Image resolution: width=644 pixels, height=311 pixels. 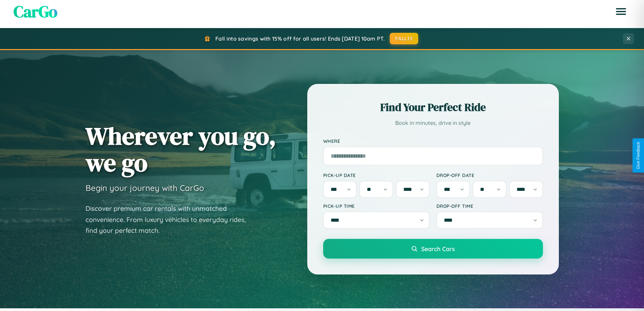 What do you see at coordinates (36, 11) in the screenshot?
I see `span: CarGo` at bounding box center [36, 11].